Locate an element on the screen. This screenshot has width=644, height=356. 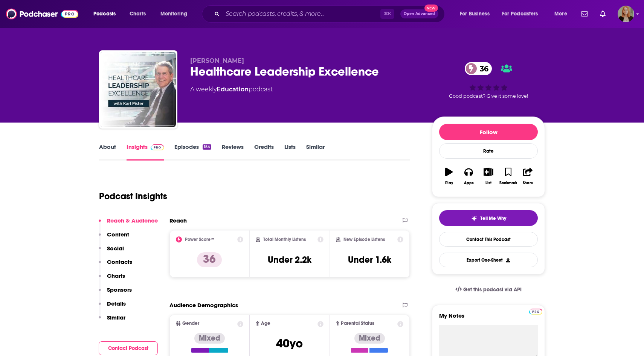
span: Charts is located at coordinates (137, 14).